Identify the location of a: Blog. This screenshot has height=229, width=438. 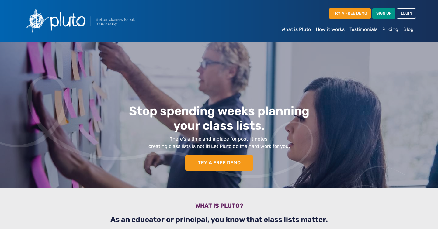
(408, 29).